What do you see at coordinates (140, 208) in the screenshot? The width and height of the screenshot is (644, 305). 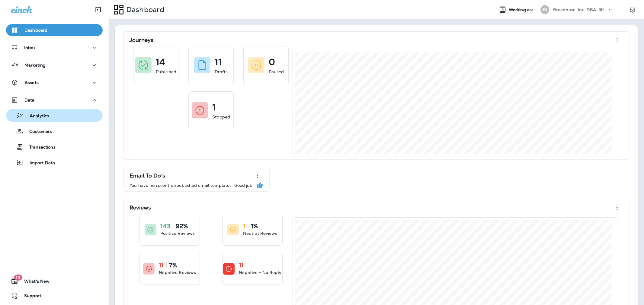 I see `p: Reviews` at bounding box center [140, 208].